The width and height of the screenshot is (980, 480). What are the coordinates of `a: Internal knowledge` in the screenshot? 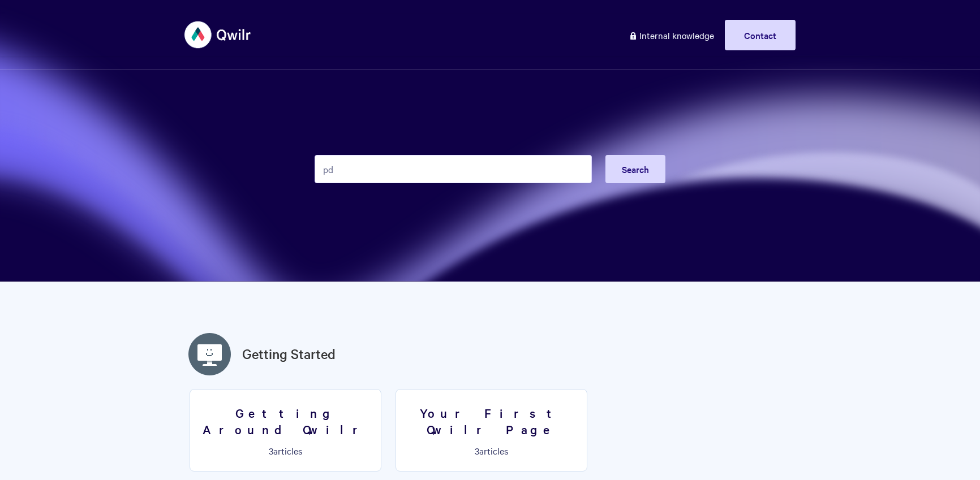 It's located at (671, 35).